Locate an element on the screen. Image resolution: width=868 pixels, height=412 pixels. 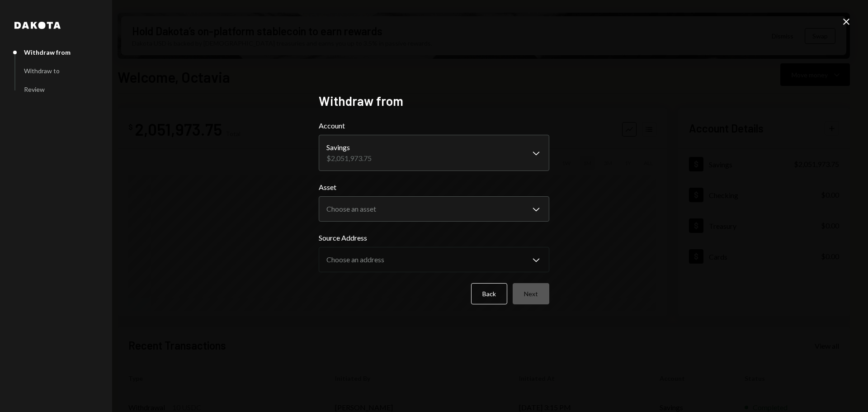
label: Account is located at coordinates (434, 126).